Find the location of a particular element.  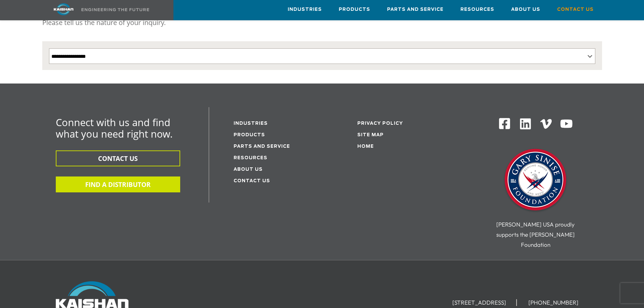

span: About Us is located at coordinates (526, 10).